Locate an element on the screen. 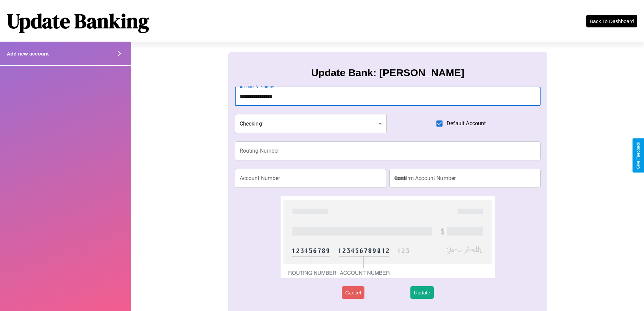 This screenshot has width=644, height=311. span: Default Account is located at coordinates (466, 124).